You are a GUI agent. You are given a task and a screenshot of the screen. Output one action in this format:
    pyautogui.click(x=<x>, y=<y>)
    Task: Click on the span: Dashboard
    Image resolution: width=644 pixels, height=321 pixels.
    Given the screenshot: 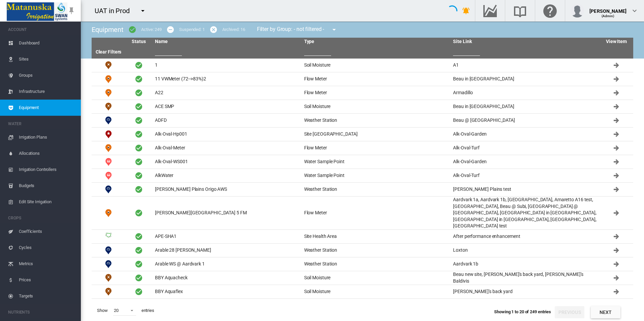 What is the action you would take?
    pyautogui.click(x=47, y=43)
    